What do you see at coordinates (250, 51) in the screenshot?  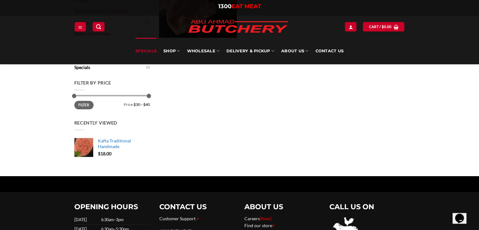 I see `a: Delivery & Pickup` at bounding box center [250, 51].